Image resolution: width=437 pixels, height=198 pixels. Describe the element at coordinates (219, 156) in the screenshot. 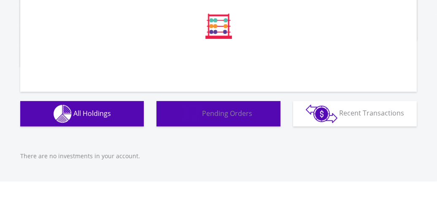

I see `p: There are no investments in your account.` at that location.